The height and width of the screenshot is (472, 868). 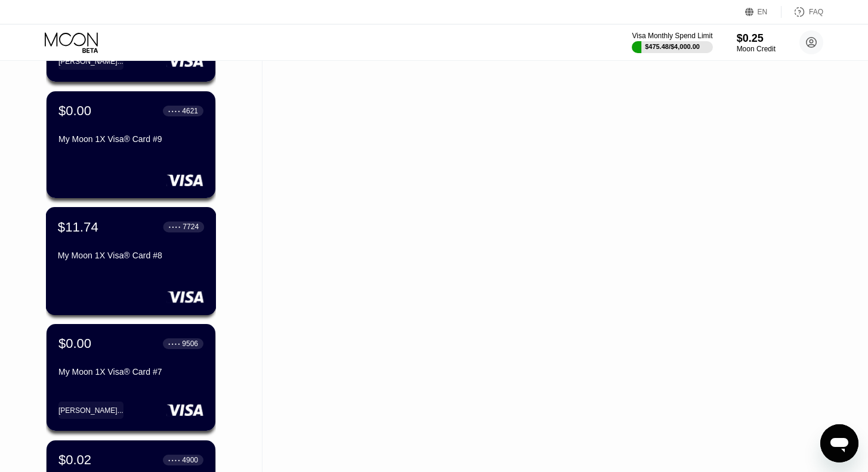 What do you see at coordinates (130, 139) in the screenshot?
I see `div: My Moon 1X Visa® Card #9` at bounding box center [130, 139].